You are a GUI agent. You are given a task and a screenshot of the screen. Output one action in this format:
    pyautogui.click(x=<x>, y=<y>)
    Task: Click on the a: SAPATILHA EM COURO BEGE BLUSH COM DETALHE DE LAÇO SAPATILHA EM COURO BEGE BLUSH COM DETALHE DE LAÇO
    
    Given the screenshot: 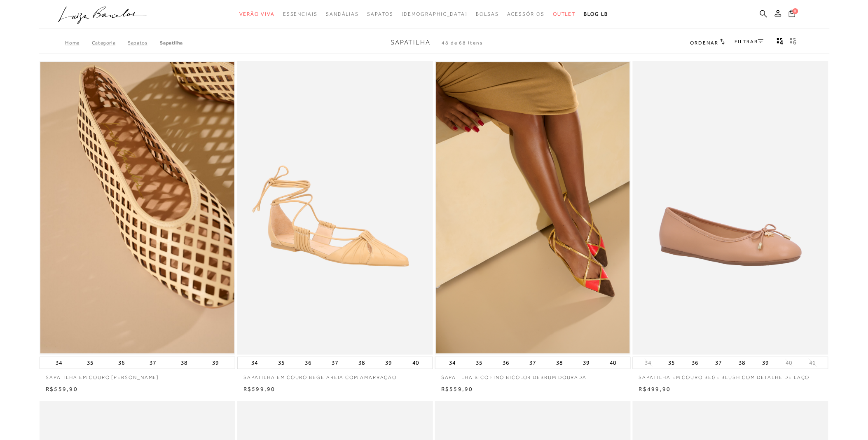 What is the action you would take?
    pyautogui.click(x=731, y=208)
    